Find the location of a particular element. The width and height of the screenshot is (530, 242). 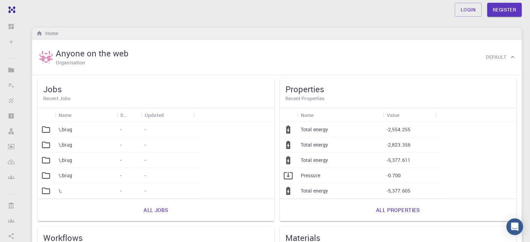

a: All jobs is located at coordinates (156, 210).